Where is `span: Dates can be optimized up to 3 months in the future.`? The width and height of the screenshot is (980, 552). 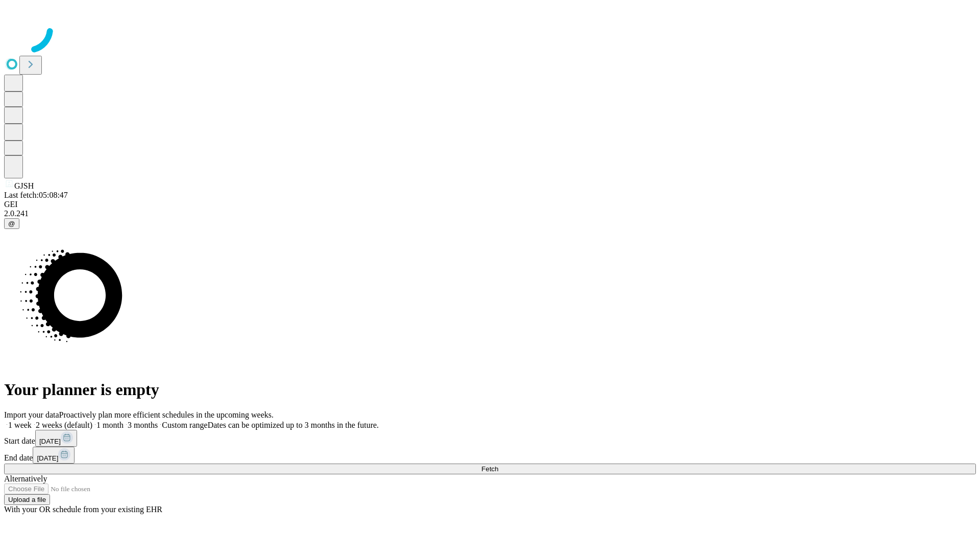 span: Dates can be optimized up to 3 months in the future. is located at coordinates (293, 425).